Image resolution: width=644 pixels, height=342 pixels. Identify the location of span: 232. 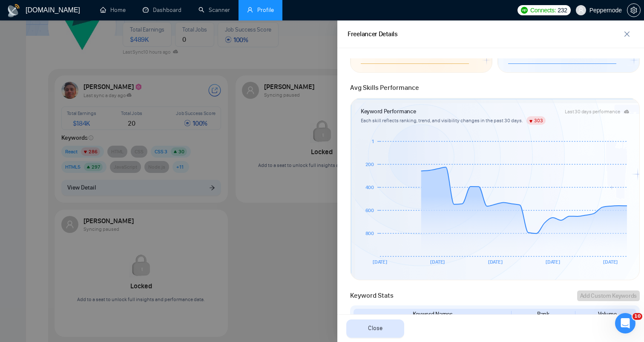
(562, 10).